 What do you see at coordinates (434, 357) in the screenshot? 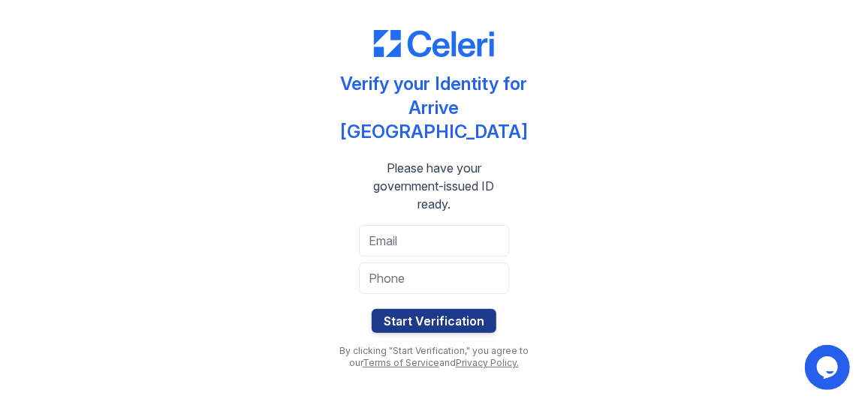
I see `div: By clicking "Start Verification," you agree to our and` at bounding box center [434, 357].